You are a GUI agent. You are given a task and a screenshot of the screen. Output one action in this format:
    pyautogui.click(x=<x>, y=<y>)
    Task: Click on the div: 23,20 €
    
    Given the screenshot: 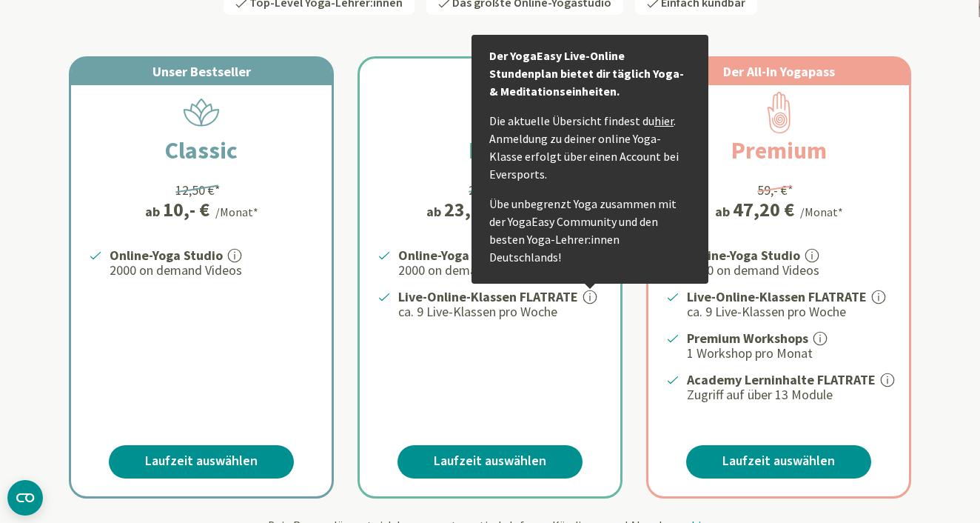 What is the action you would take?
    pyautogui.click(x=474, y=210)
    